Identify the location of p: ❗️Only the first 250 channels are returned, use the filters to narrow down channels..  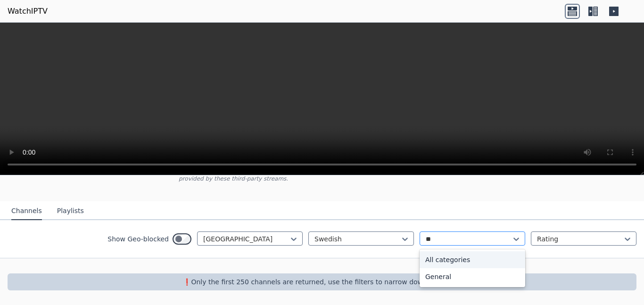
(322, 282).